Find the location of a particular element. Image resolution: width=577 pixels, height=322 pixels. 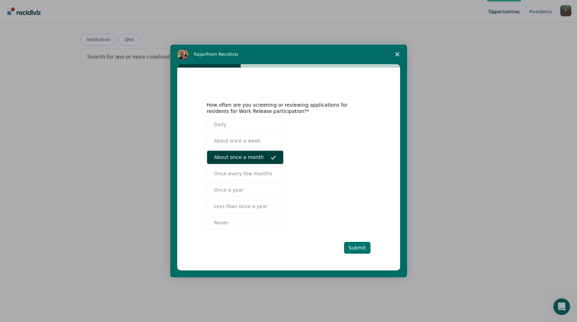

button: Once a year is located at coordinates (245, 190).